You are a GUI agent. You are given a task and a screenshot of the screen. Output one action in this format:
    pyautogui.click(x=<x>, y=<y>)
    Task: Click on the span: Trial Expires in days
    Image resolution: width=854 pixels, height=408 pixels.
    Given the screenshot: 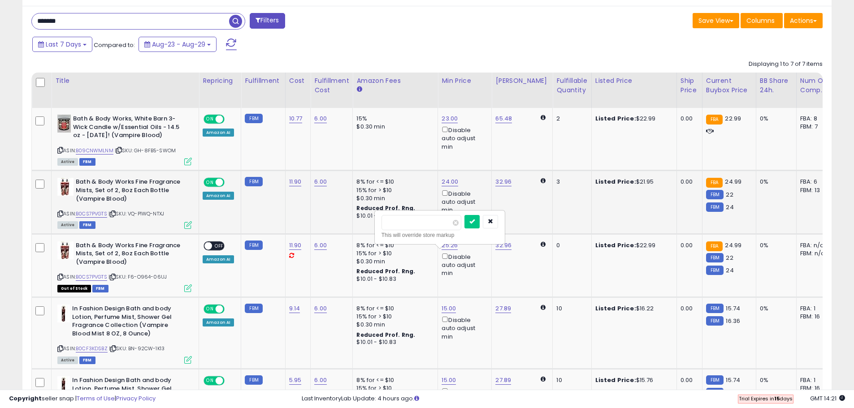 What is the action you would take?
    pyautogui.click(x=766, y=399)
    